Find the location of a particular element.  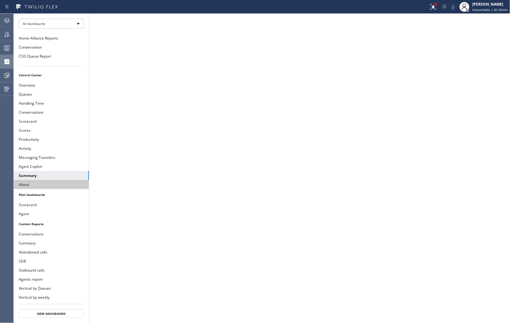

button: About is located at coordinates (51, 184).